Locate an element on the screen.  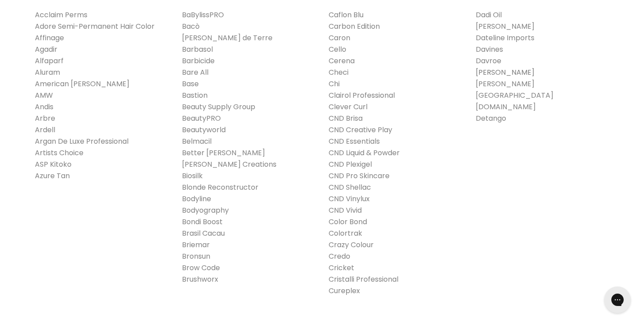
a: Bodyline is located at coordinates (197, 198).